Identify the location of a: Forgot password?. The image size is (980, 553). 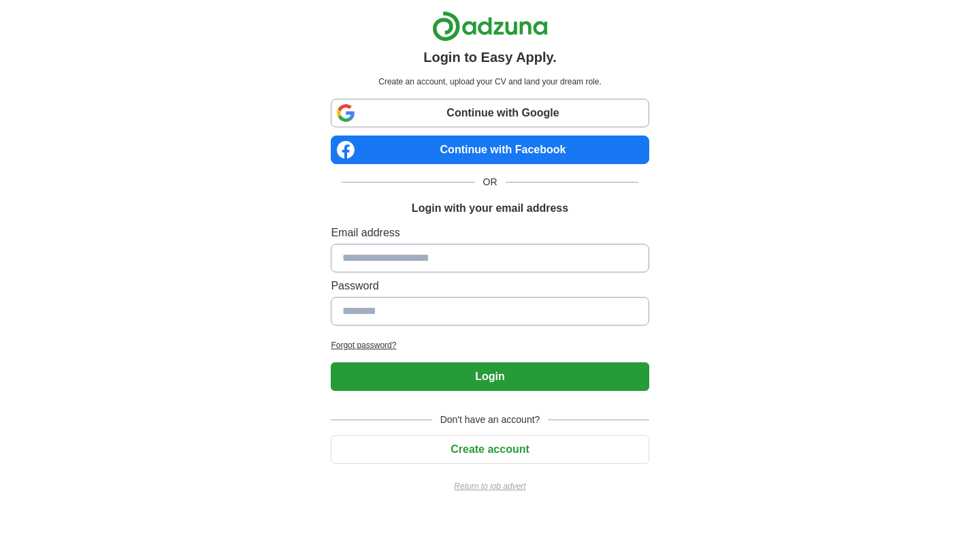
(489, 345).